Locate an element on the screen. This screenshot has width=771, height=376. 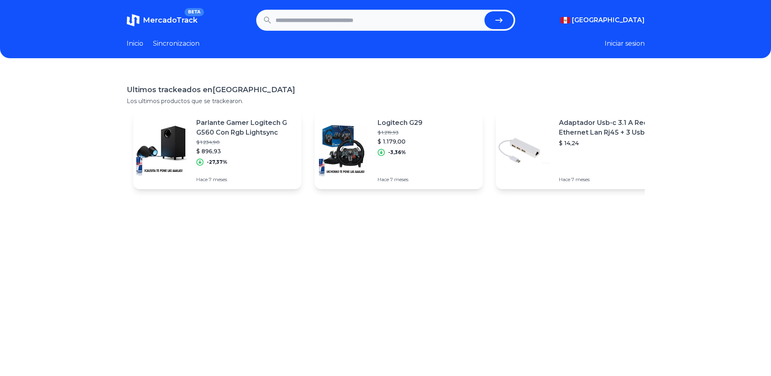
span: BETA is located at coordinates (194, 12).